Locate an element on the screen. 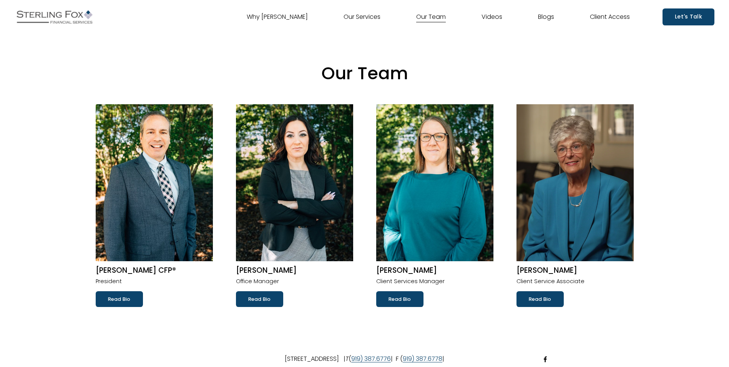 This screenshot has height=367, width=729. a: Videos is located at coordinates (492, 17).